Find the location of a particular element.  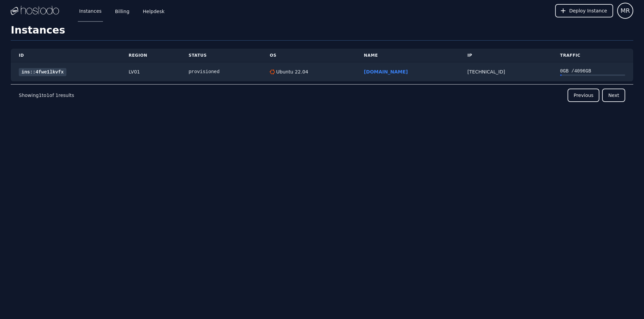

th: OS is located at coordinates (309, 56).